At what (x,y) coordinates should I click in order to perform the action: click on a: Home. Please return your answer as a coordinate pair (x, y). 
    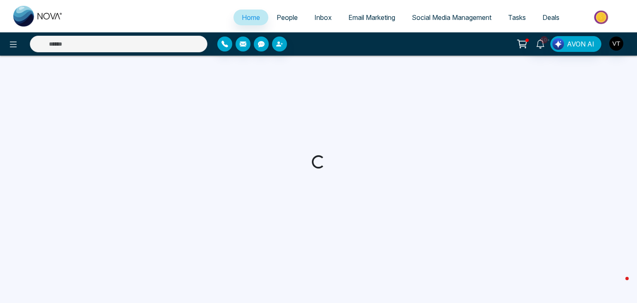
    Looking at the image, I should click on (251, 17).